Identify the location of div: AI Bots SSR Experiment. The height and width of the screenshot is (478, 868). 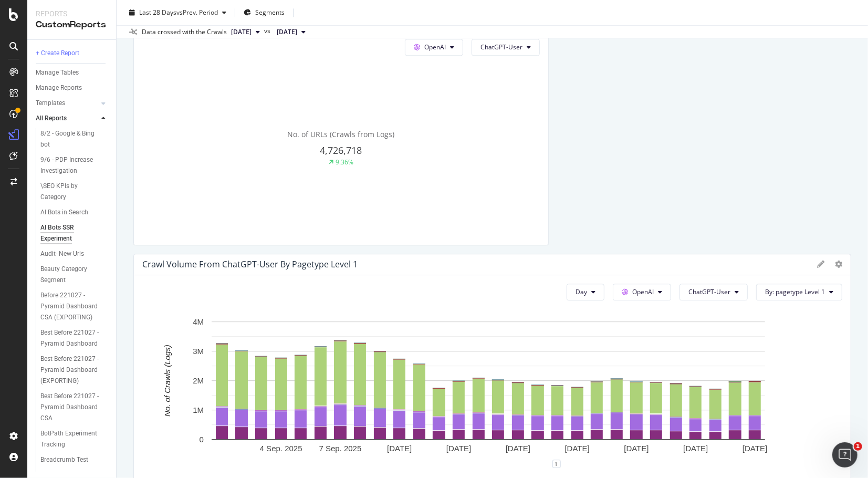
(70, 233).